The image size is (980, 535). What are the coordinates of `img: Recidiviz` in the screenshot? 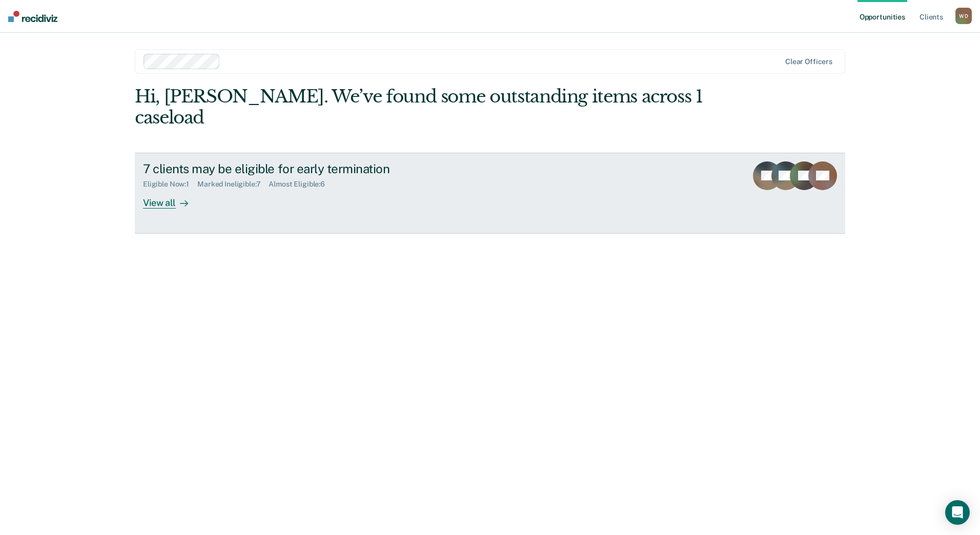 It's located at (33, 16).